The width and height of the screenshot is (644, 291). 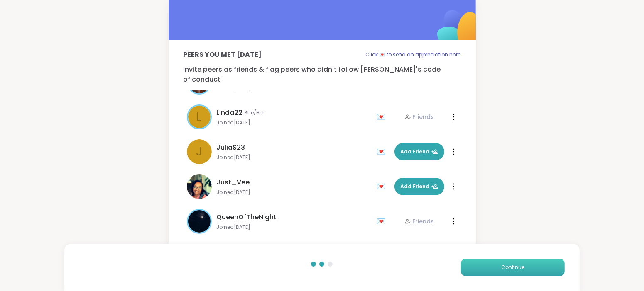 What do you see at coordinates (413, 55) in the screenshot?
I see `p: Click 💌 to send an appreciation note` at bounding box center [413, 55].